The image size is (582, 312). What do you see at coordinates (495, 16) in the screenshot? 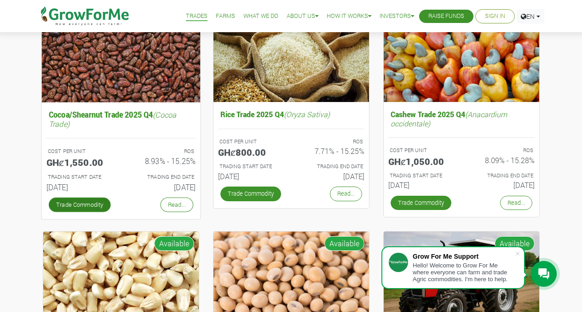
I see `a: Sign In` at bounding box center [495, 16].